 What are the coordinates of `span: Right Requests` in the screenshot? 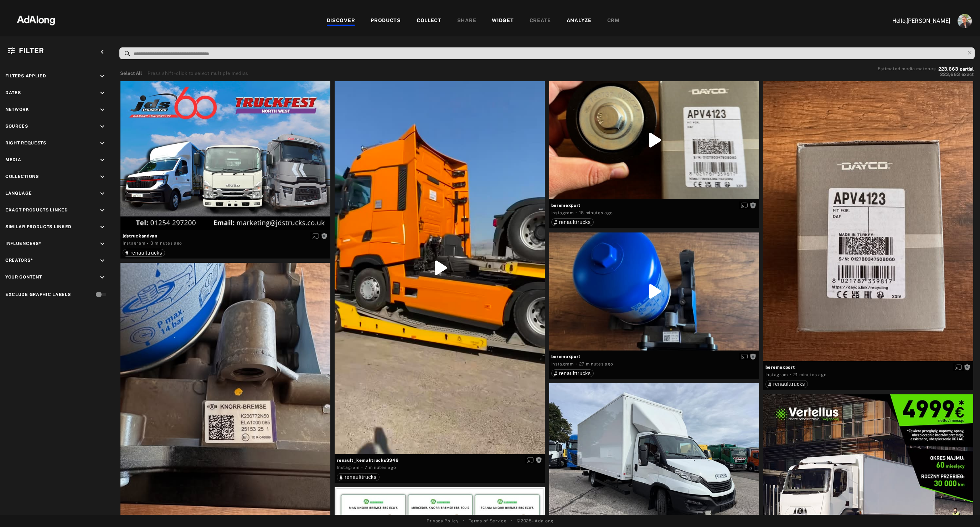 It's located at (26, 143).